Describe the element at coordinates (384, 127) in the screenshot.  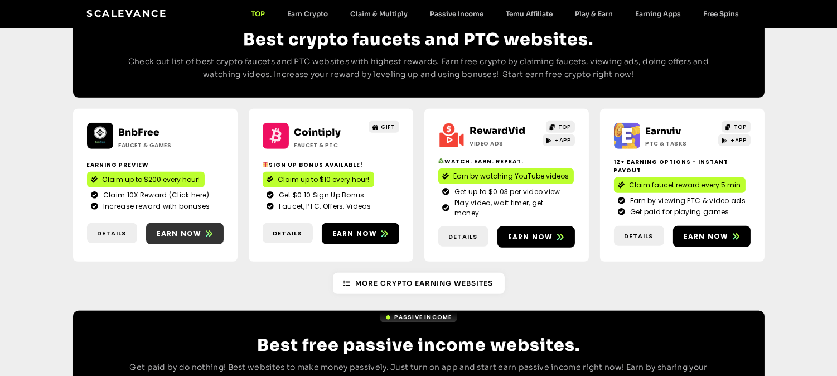
I see `a: GIFT` at that location.